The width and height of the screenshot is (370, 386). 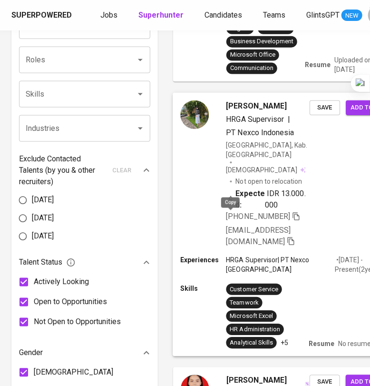 What do you see at coordinates (77, 322) in the screenshot?
I see `span: Not Open to Opportunities` at bounding box center [77, 322].